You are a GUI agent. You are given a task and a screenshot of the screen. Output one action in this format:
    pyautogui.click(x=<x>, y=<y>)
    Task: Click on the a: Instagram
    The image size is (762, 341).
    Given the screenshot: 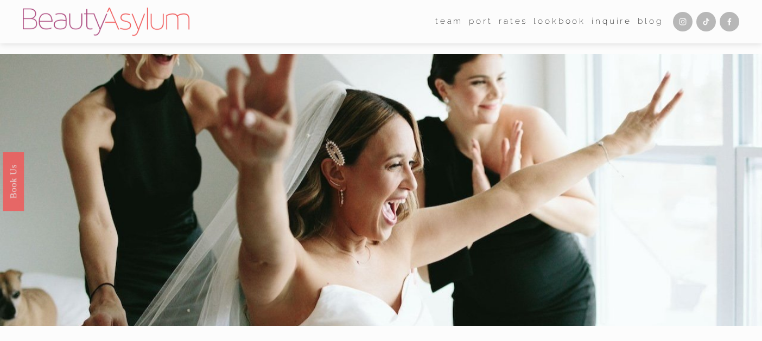 What is the action you would take?
    pyautogui.click(x=682, y=22)
    